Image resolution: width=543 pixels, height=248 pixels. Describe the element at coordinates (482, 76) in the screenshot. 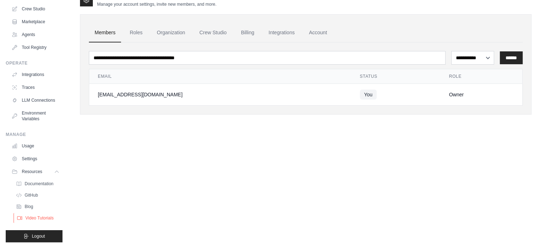

I see `th: Role` at that location.